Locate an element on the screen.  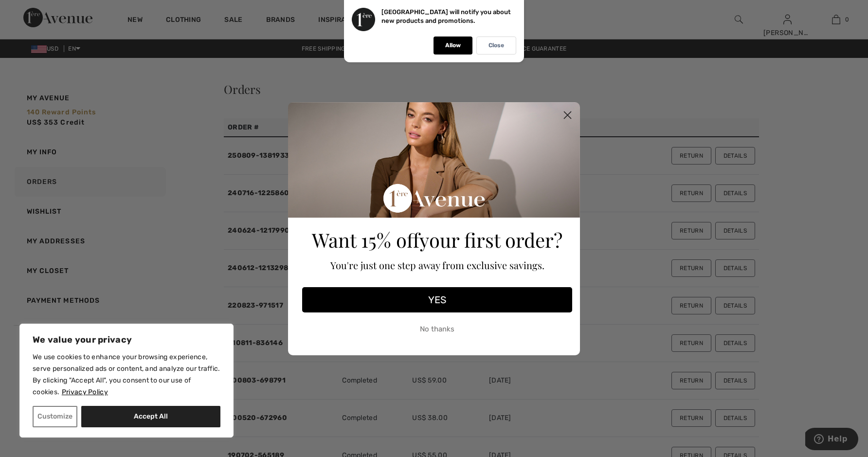
p: Allow is located at coordinates (453, 46).